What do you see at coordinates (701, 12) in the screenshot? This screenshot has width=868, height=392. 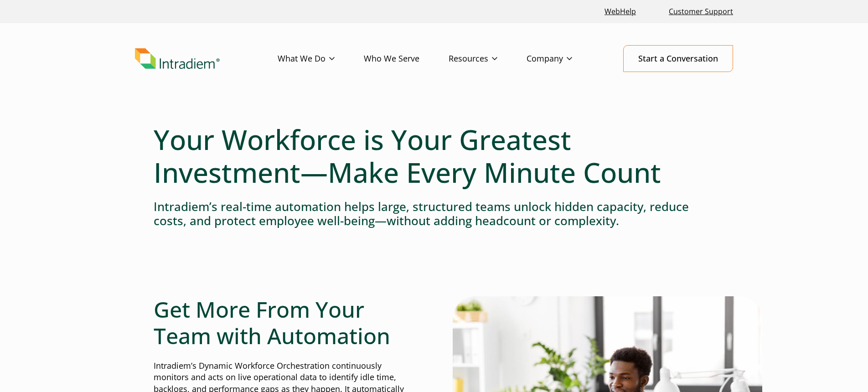 I see `a: Customer Support` at bounding box center [701, 12].